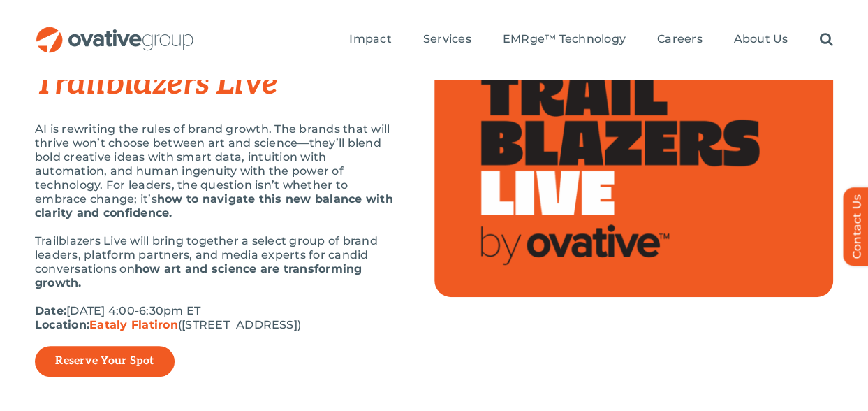  What do you see at coordinates (114, 31) in the screenshot?
I see `a: OG_Full_horizontal_RGB` at bounding box center [114, 31].